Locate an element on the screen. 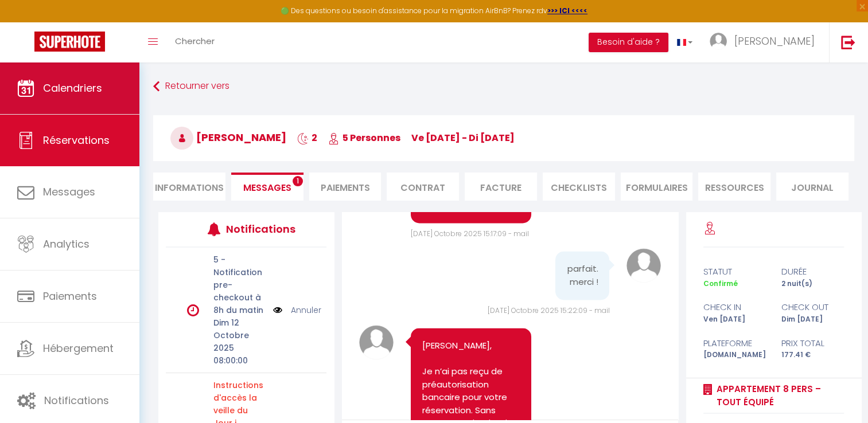 The width and height of the screenshot is (868, 423). a: >>> ICI <<<< is located at coordinates (567, 10).